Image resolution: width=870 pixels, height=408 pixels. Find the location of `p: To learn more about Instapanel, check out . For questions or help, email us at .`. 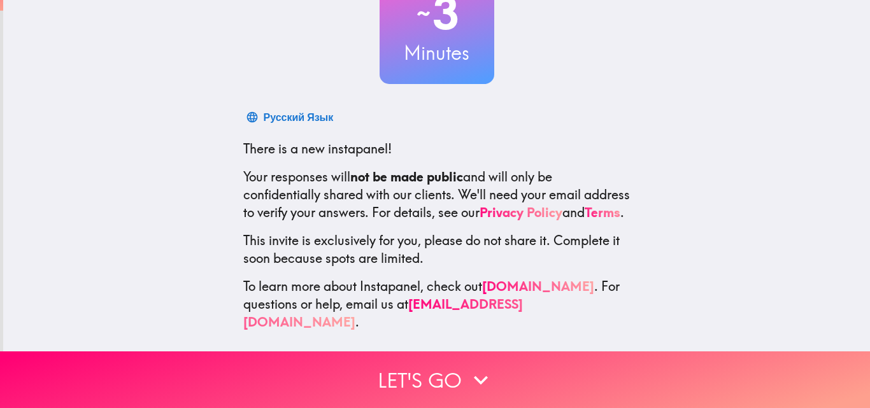

p: To learn more about Instapanel, check out . For questions or help, email us at . is located at coordinates (437, 304).